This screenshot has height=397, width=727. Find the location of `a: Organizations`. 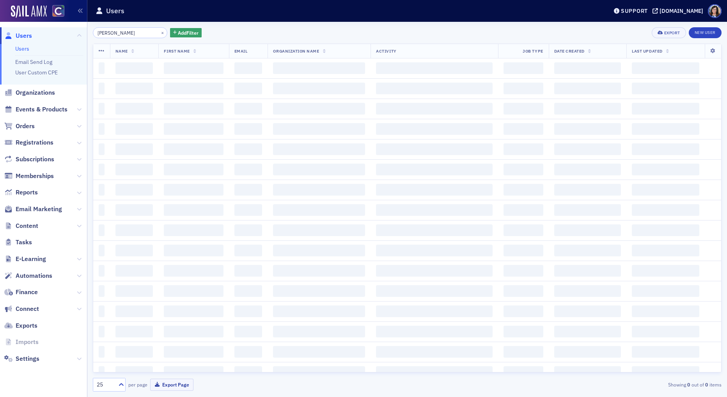

a: Organizations is located at coordinates (30, 93).